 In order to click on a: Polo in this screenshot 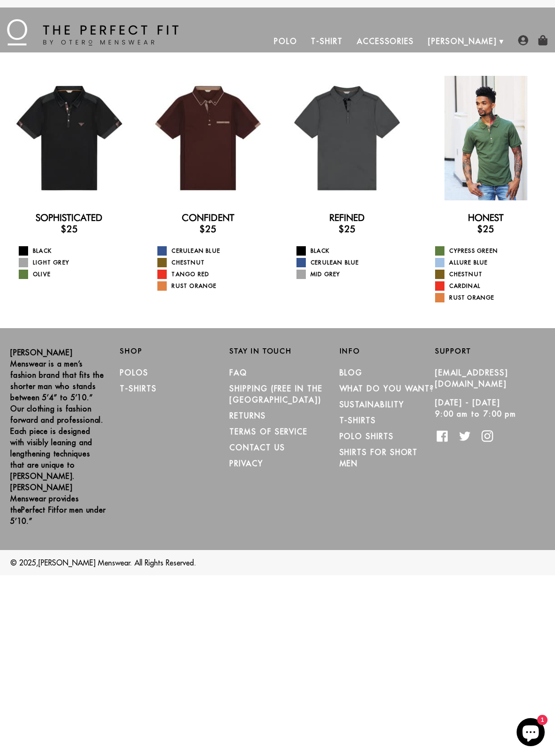, I will do `click(285, 41)`.